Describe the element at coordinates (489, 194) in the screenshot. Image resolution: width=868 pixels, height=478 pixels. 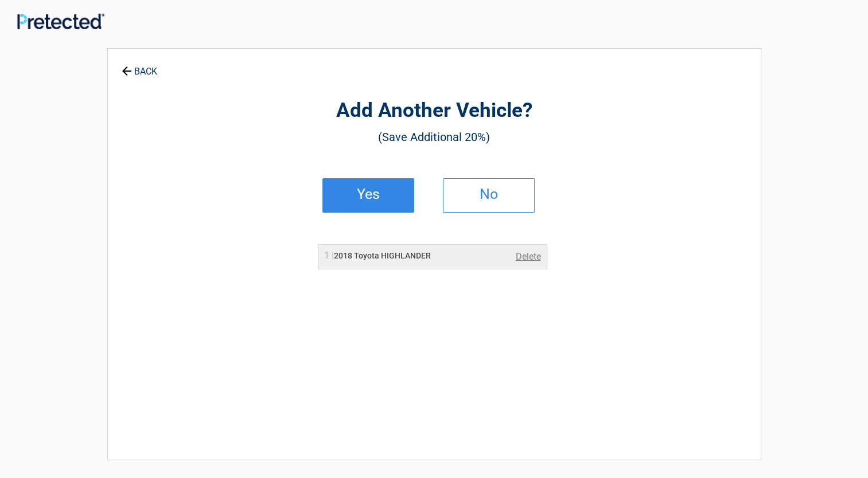
I see `h2: No` at that location.